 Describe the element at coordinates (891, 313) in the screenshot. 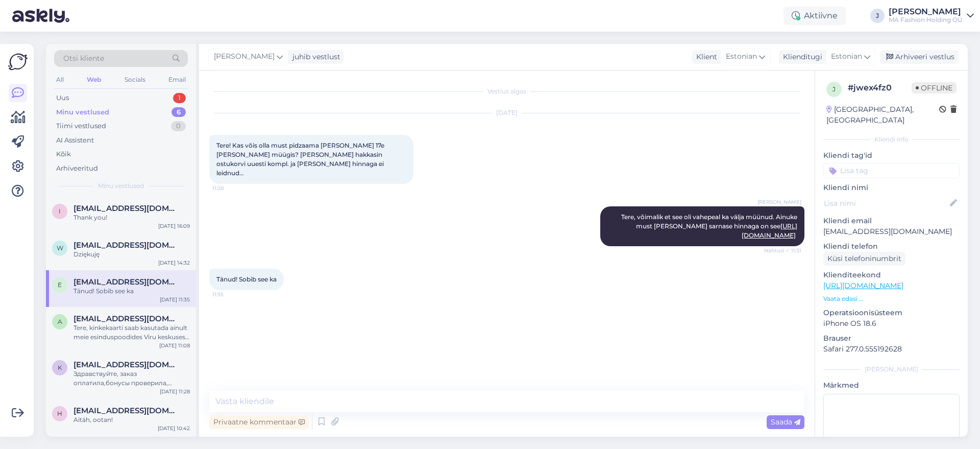

I see `p: Operatsioonisüsteem` at that location.